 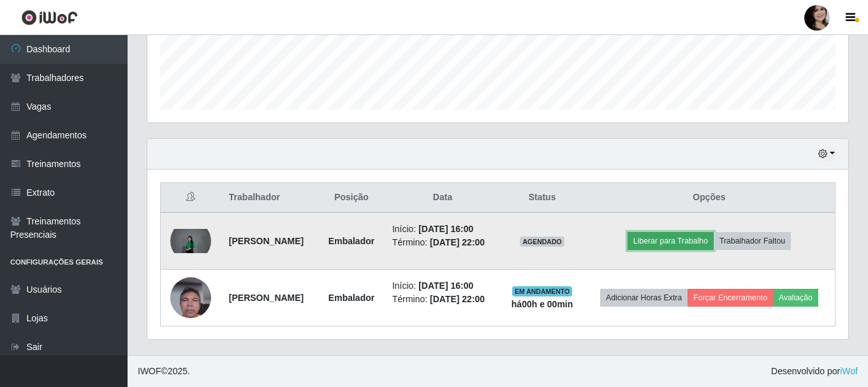 What do you see at coordinates (352, 197) in the screenshot?
I see `th: Posição` at bounding box center [352, 197].